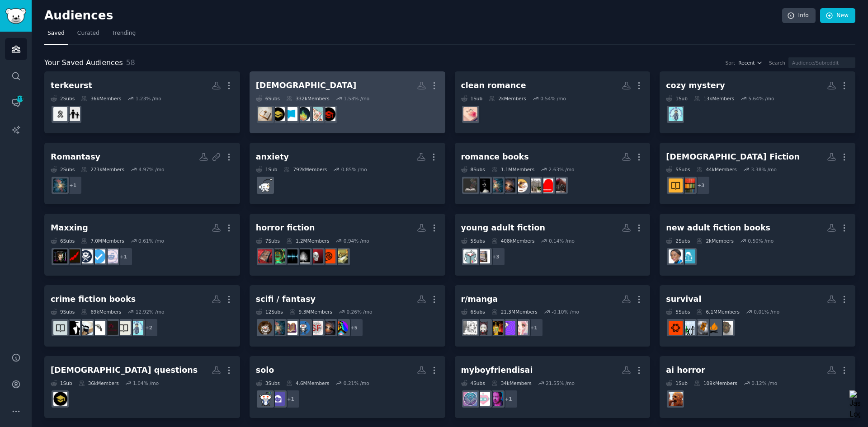 Image resolution: width=868 pixels, height=427 pixels. Describe the element at coordinates (483, 256) in the screenshot. I see `img: YoungAdultNovels` at that location.